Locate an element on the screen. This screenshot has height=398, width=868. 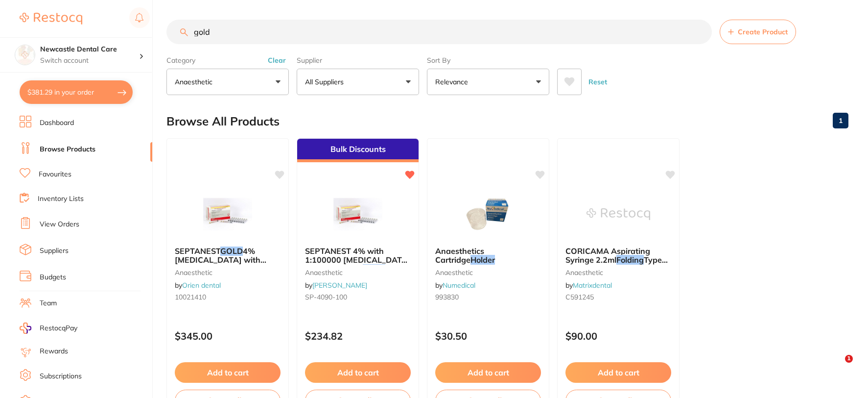
div: Bulk Discounts is located at coordinates (358, 151).